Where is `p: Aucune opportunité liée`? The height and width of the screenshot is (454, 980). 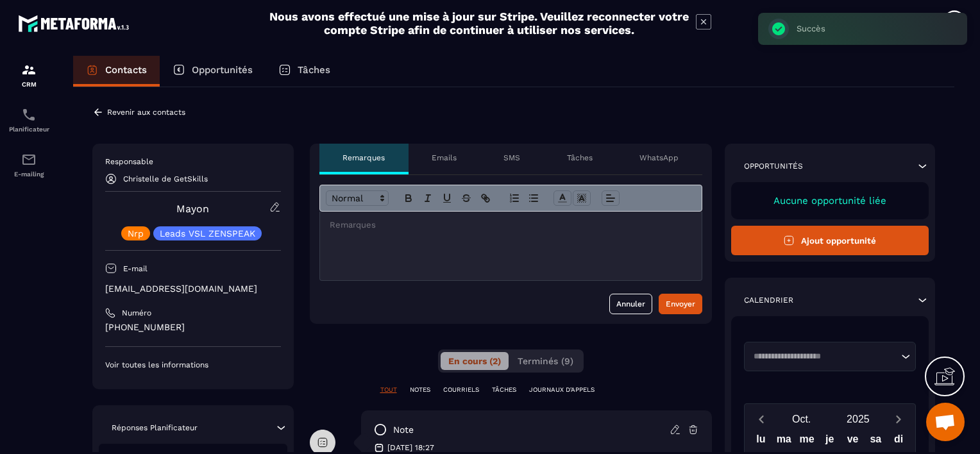 p: Aucune opportunité liée is located at coordinates (830, 201).